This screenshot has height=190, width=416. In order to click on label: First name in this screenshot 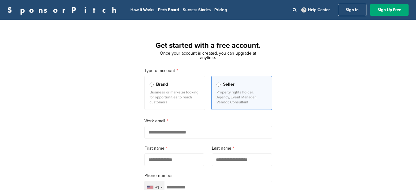, I will do `click(174, 148)`.